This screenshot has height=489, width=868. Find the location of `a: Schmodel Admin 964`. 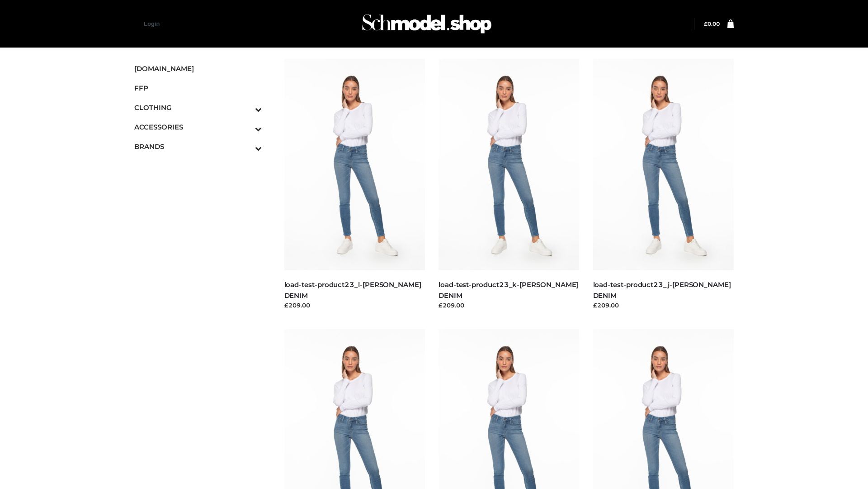

a: Schmodel Admin 964 is located at coordinates (427, 24).